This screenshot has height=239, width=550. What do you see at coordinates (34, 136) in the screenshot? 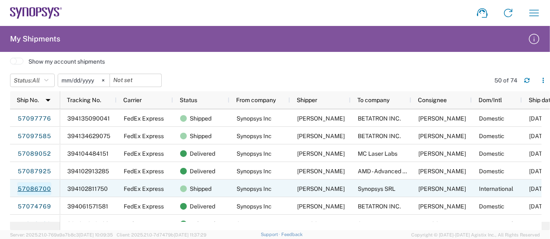
I see `a: 57097585` at bounding box center [34, 136].